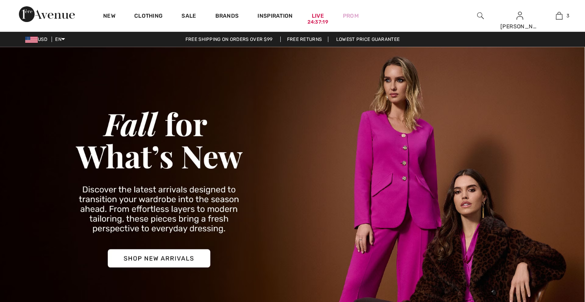 This screenshot has height=302, width=585. I want to click on a: Prom, so click(350, 16).